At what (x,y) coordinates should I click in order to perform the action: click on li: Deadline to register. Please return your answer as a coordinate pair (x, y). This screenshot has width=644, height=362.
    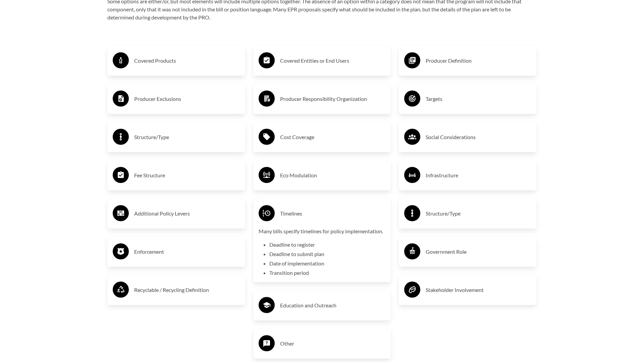
    Looking at the image, I should click on (328, 245).